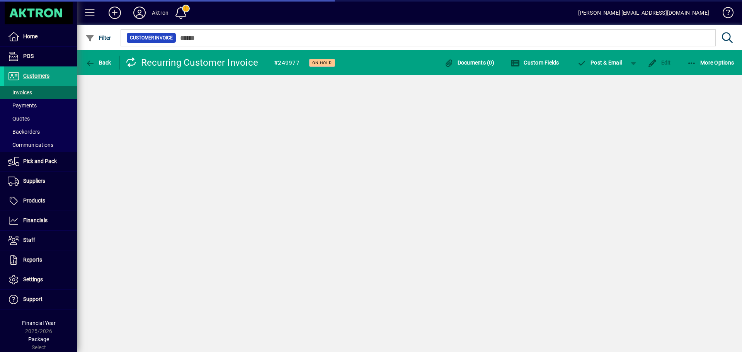  I want to click on a: Reports, so click(41, 260).